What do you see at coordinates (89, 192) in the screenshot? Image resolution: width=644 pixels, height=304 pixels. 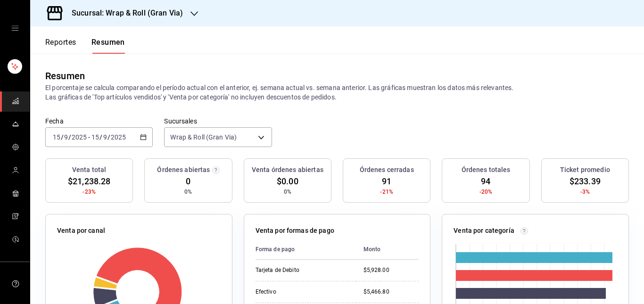 I see `span: -23%` at bounding box center [89, 192].